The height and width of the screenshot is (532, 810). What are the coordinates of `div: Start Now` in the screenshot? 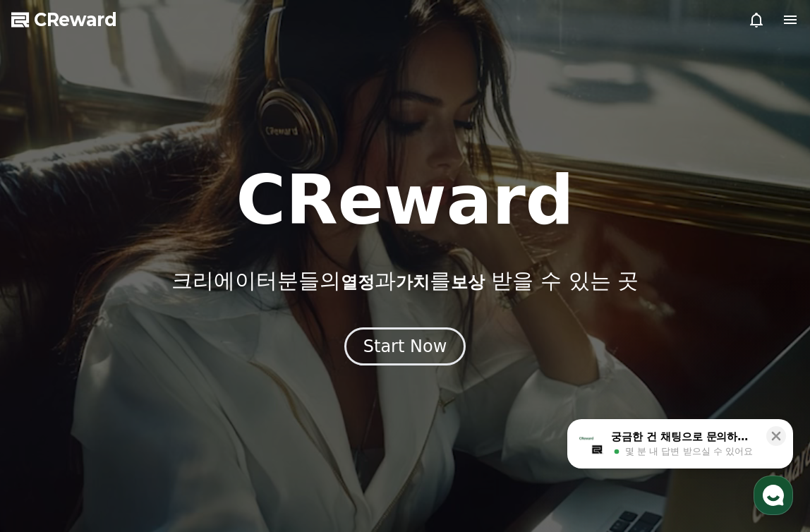 It's located at (405, 347).